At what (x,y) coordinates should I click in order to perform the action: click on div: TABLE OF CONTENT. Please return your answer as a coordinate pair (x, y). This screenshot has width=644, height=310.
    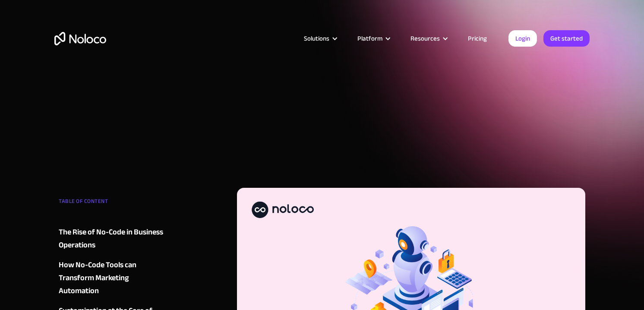
    Looking at the image, I should click on (111, 203).